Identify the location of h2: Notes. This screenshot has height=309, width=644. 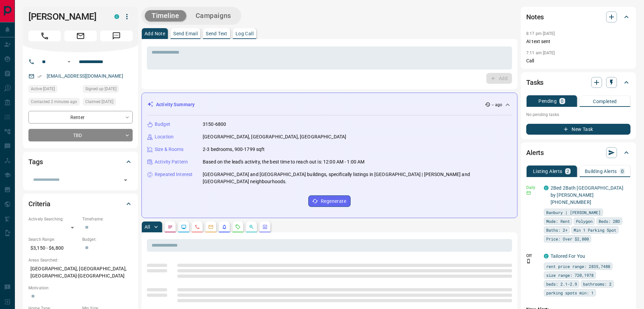
(535, 17).